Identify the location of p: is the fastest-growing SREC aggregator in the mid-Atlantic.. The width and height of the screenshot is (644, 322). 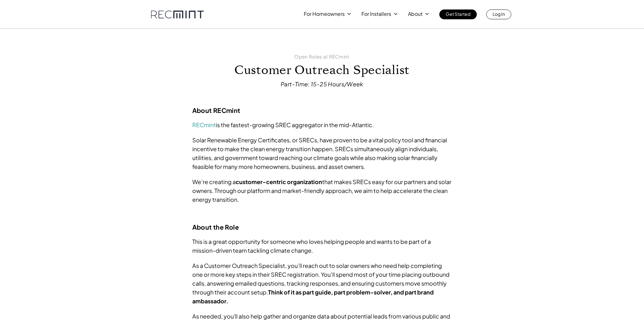
(322, 125).